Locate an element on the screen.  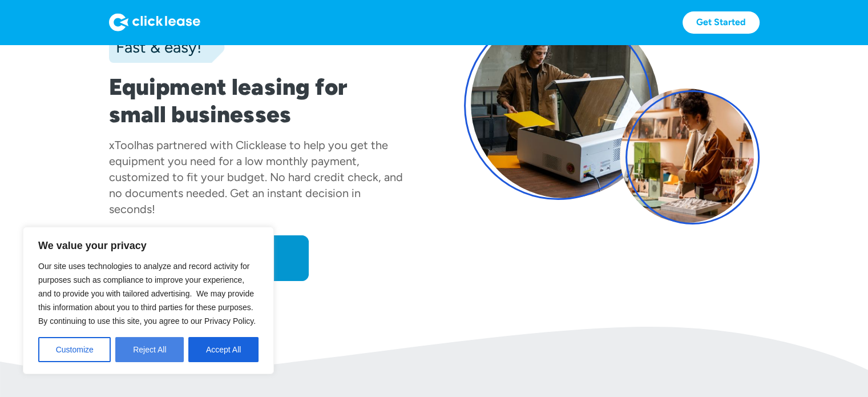
button: Reject All is located at coordinates (149, 349).